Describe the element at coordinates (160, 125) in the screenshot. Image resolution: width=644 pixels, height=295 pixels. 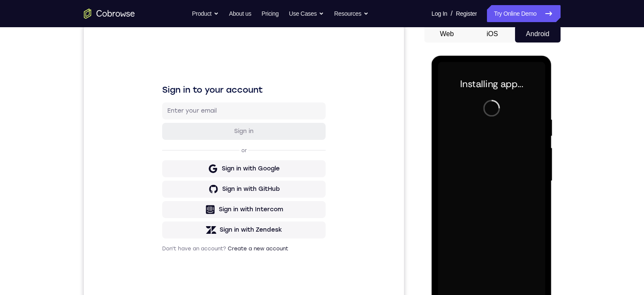
I see `p: or` at that location.